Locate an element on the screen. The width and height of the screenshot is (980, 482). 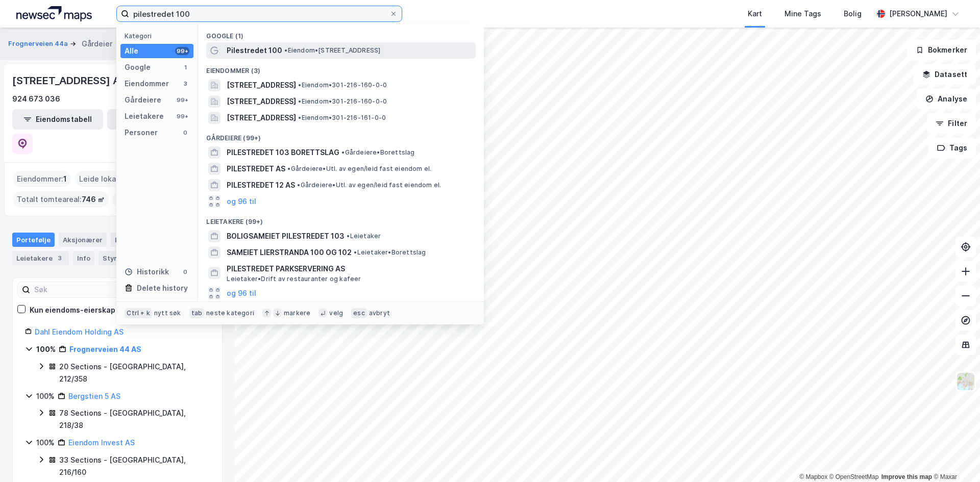
div: Info is located at coordinates (84, 258).